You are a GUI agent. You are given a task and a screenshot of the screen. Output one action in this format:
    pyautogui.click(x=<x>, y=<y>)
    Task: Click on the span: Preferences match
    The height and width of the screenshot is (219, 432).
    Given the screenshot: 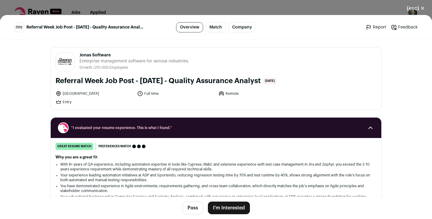 What is the action you would take?
    pyautogui.click(x=115, y=146)
    